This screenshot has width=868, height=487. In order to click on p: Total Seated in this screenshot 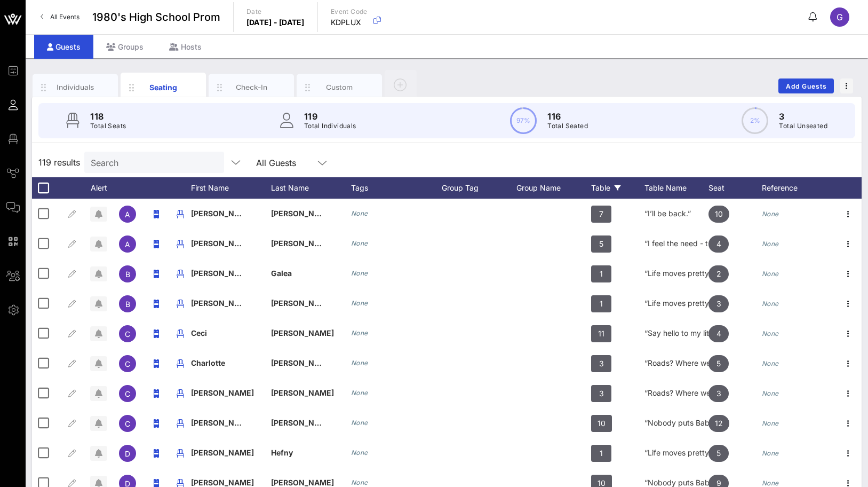, I will do `click(568, 126)`.